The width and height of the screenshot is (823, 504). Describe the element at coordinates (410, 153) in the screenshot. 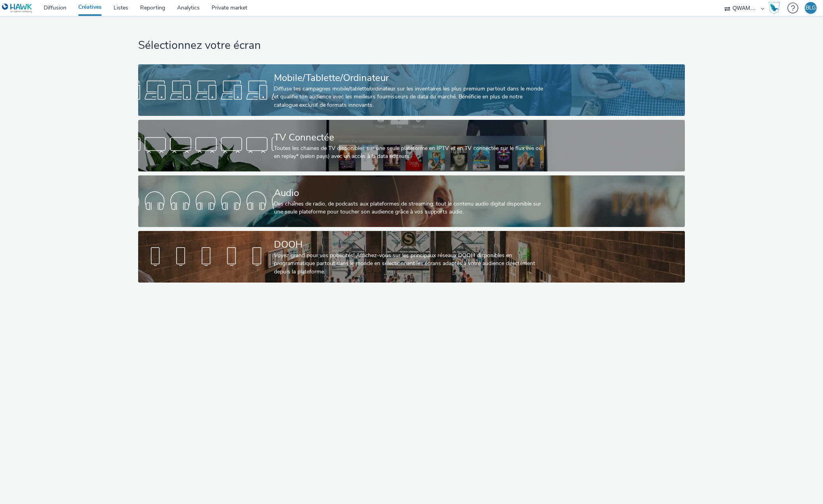

I see `div: Toutes les chaines de TV disponibles sur une seule plateforme en IPTV et en TV connectée sur le f...` at that location.